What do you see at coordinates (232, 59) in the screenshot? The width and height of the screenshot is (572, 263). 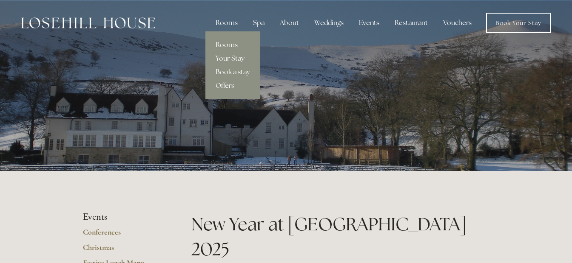 I see `a: Your Stay` at bounding box center [232, 59].